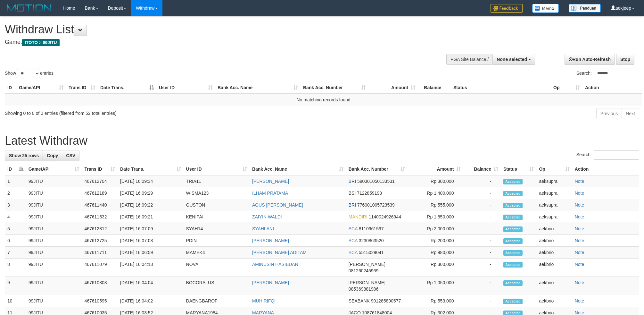 The height and width of the screenshot is (315, 644). Describe the element at coordinates (352, 193) in the screenshot. I see `span: BSI` at that location.